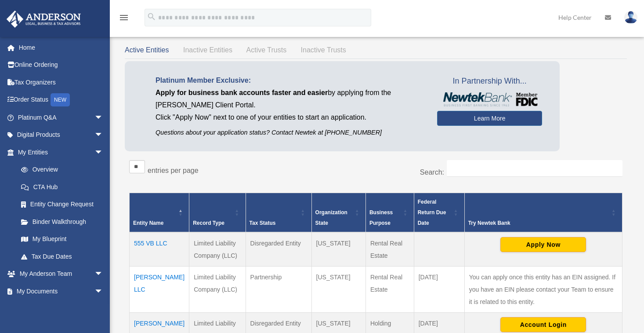  I want to click on a: My Documentsarrow_drop_down, so click(61, 291).